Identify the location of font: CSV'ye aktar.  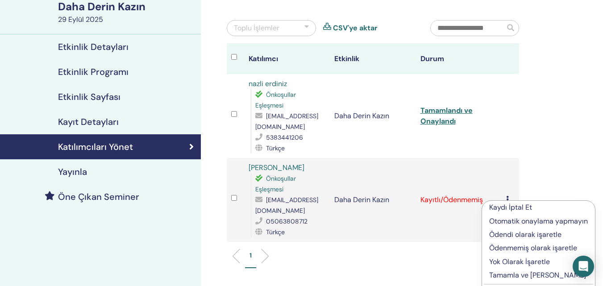
(355, 28).